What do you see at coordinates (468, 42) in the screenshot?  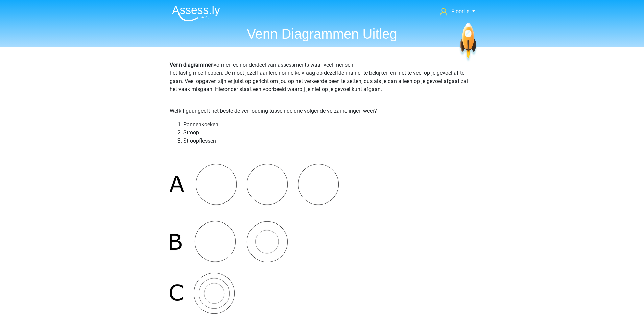 I see `img: spaceship.7d73109d6933.svg` at bounding box center [468, 42].